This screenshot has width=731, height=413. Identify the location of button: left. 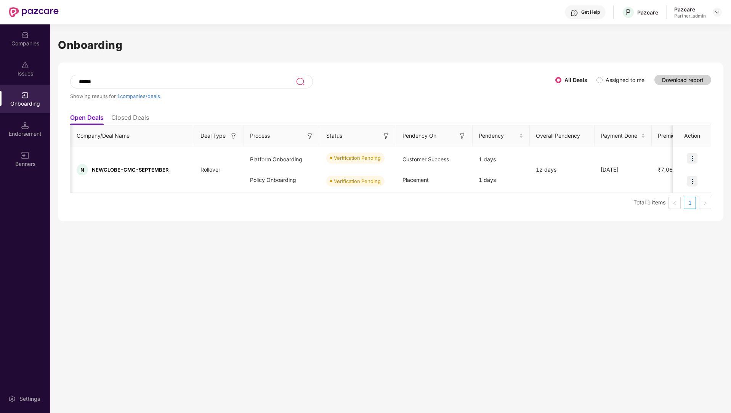
(675, 203).